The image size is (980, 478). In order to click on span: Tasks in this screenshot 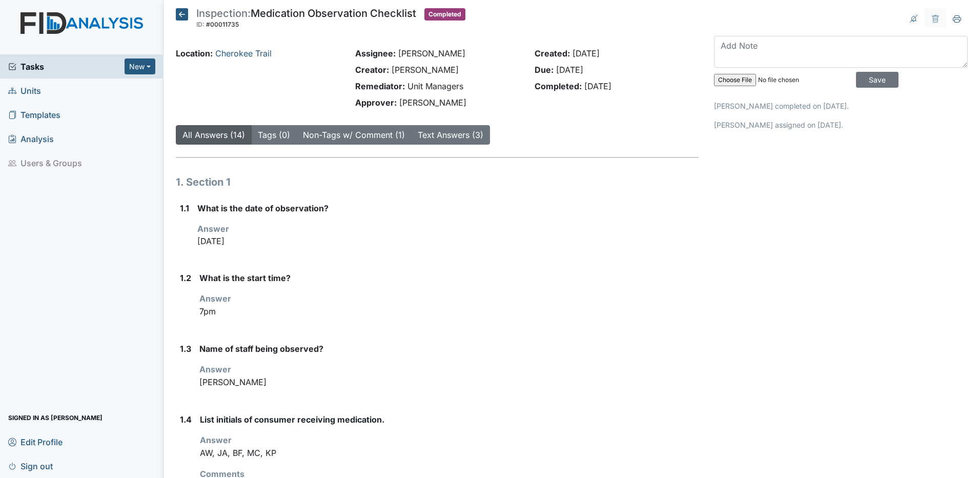, I will do `click(67, 67)`.